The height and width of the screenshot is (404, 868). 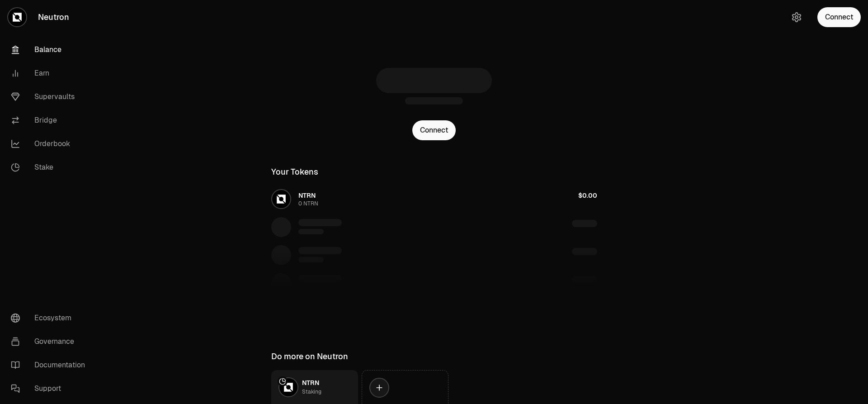 I want to click on img: NTRN Logo, so click(x=288, y=387).